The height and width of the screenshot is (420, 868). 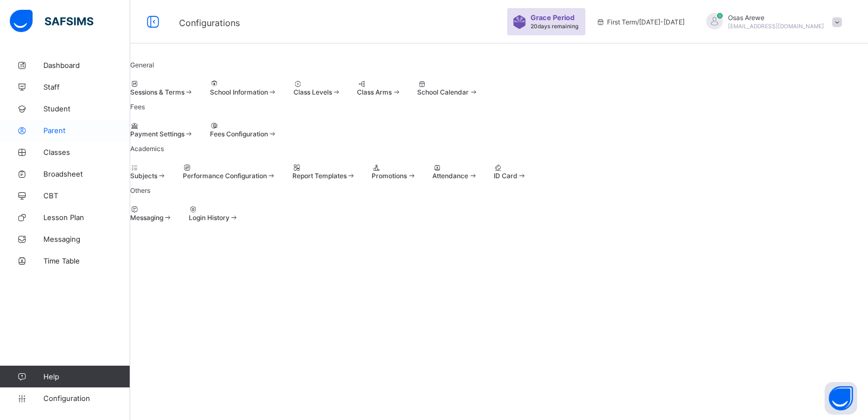 What do you see at coordinates (151, 213) in the screenshot?
I see `div: Messaging` at bounding box center [151, 213].